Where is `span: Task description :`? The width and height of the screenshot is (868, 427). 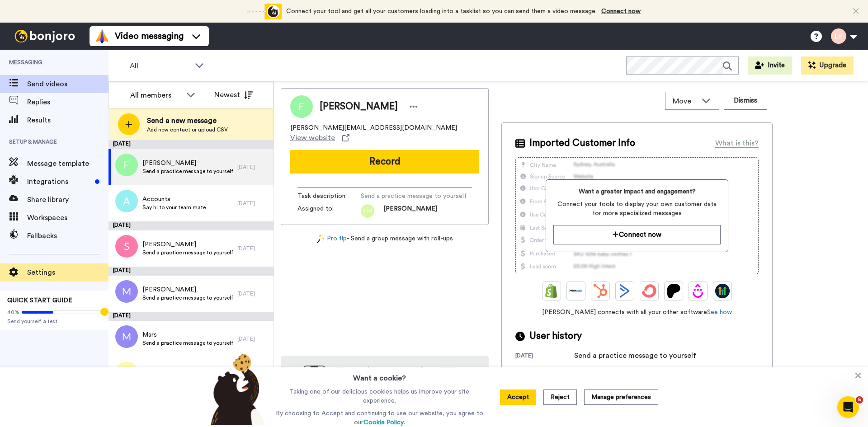
span: Task description : is located at coordinates (329, 196).